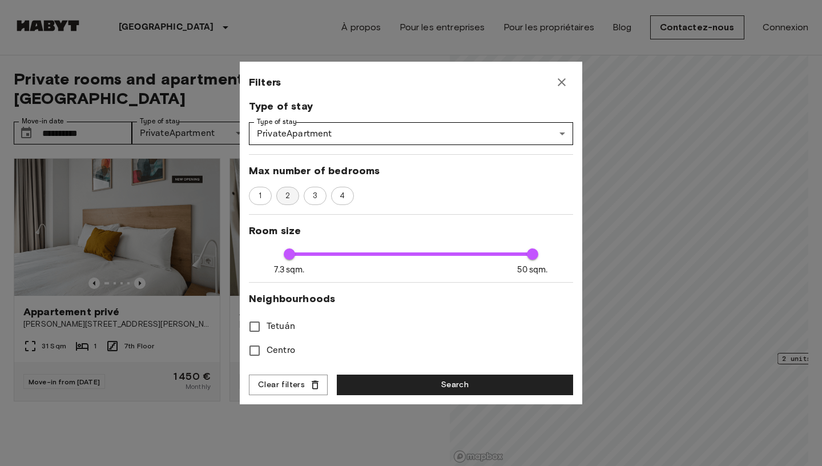  What do you see at coordinates (288, 196) in the screenshot?
I see `div: 2` at bounding box center [288, 196].